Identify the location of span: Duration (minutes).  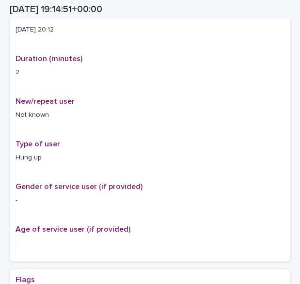
(49, 59).